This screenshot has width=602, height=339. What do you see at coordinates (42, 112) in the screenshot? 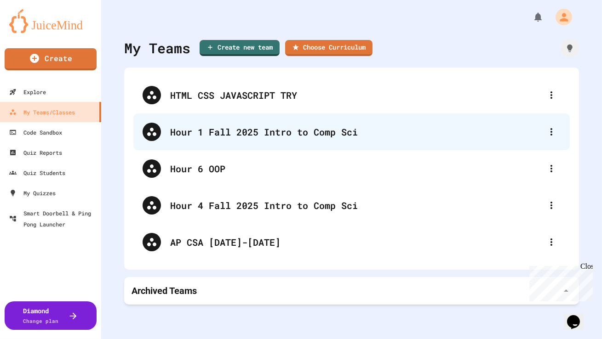
I see `div: My Teams/Classes` at bounding box center [42, 112].